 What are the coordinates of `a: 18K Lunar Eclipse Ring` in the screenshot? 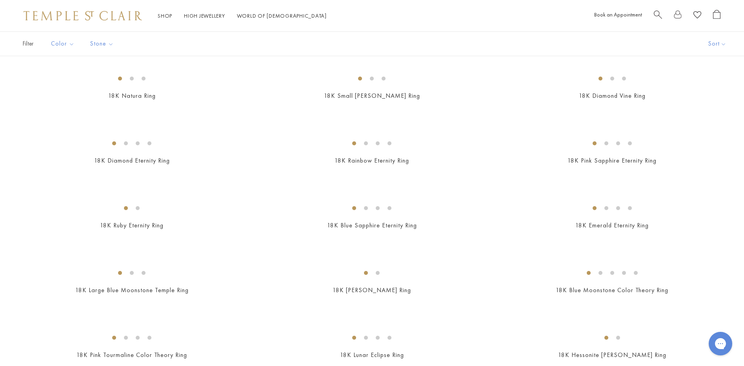 It's located at (372, 354).